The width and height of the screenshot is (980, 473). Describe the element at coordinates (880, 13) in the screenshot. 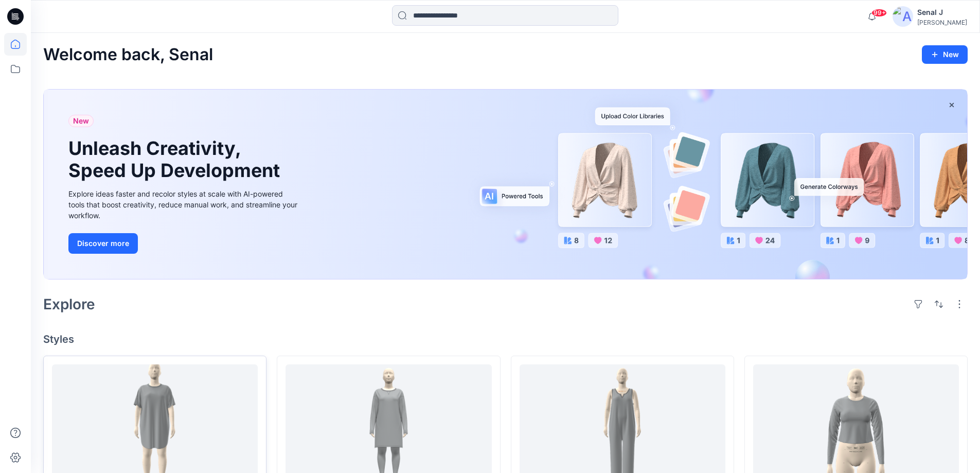

I see `span: 99+` at that location.